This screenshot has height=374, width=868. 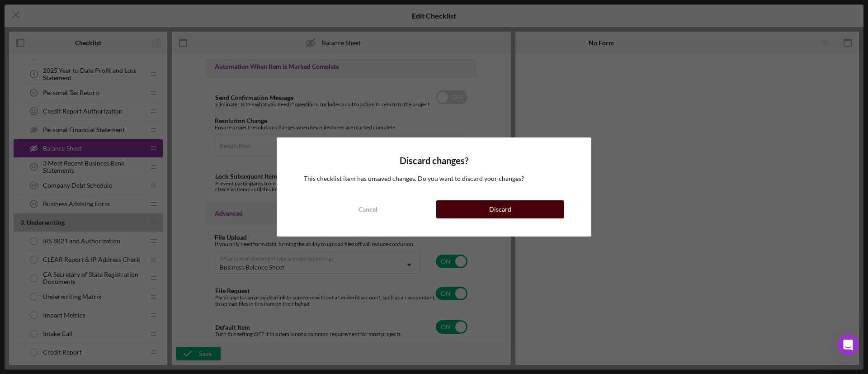 What do you see at coordinates (434, 178) in the screenshot?
I see `div: This checklist item has unsaved changes. Do you want to discard your changes?` at bounding box center [434, 178].